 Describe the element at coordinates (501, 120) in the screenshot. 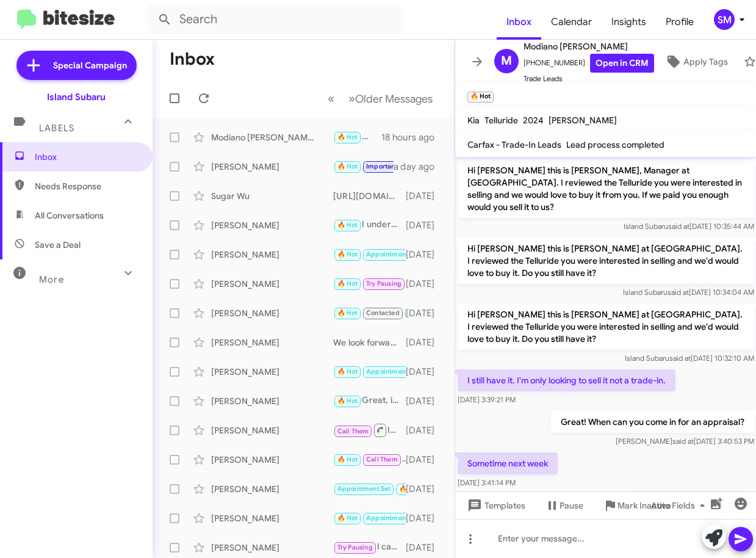

I see `span: Telluride` at that location.